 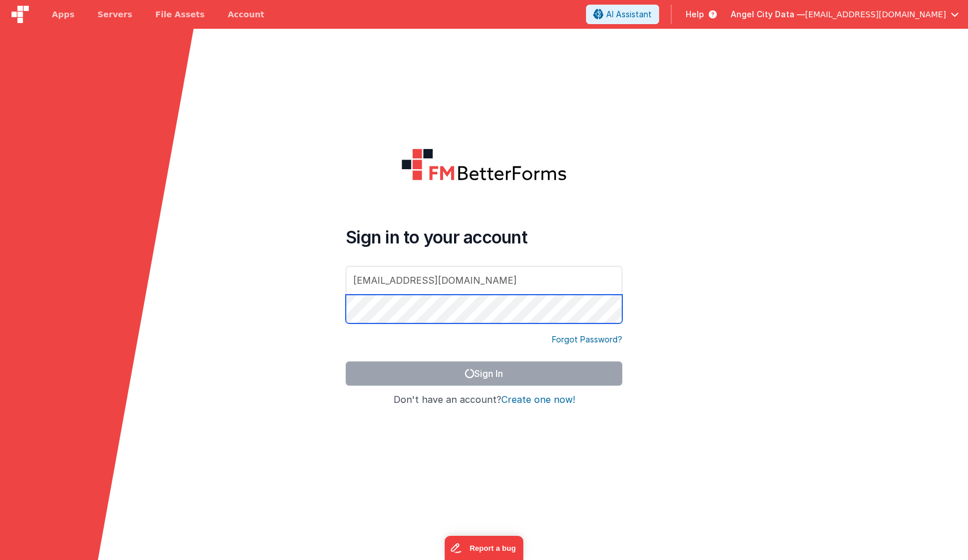 What do you see at coordinates (181, 15) in the screenshot?
I see `span: File Assets` at bounding box center [181, 15].